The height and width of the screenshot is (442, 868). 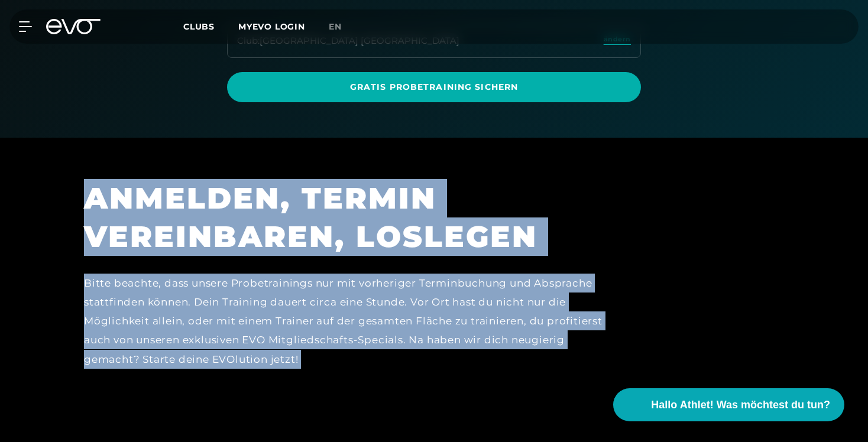 What do you see at coordinates (335, 27) in the screenshot?
I see `span: en` at bounding box center [335, 27].